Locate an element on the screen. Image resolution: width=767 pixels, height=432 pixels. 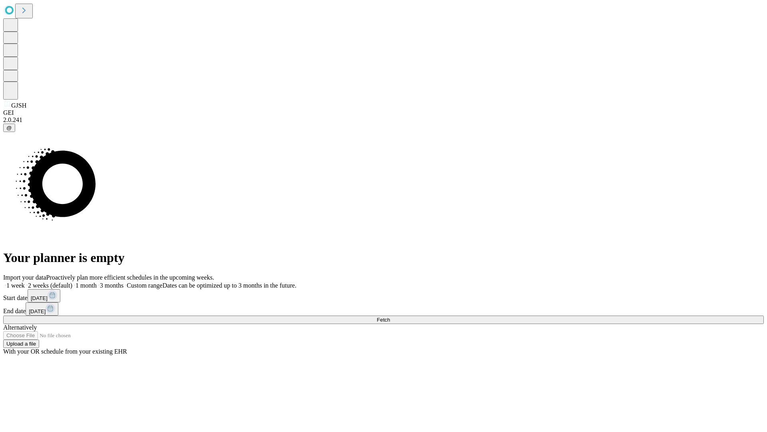
div: Start date is located at coordinates (384, 295).